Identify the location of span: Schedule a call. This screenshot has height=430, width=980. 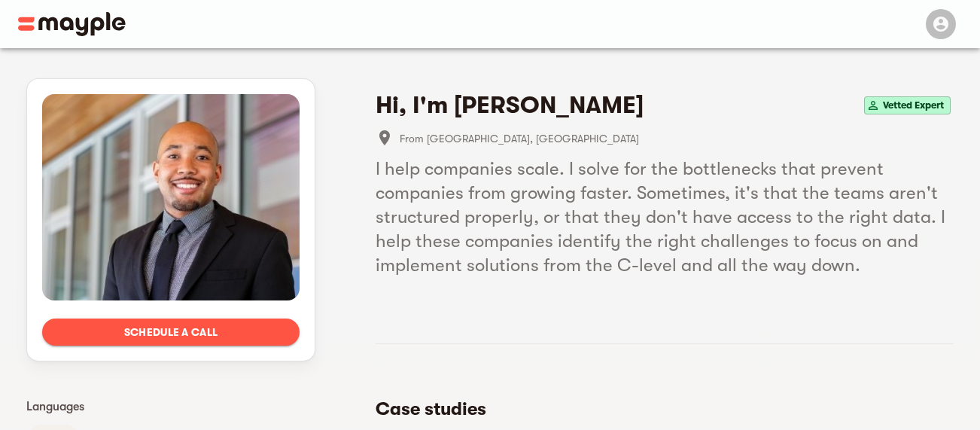
(171, 332).